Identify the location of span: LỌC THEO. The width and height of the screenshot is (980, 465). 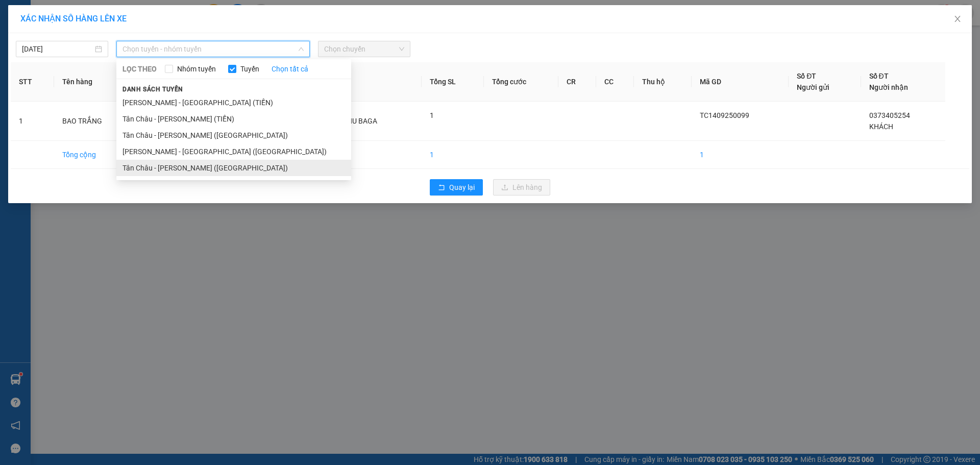
(140, 69).